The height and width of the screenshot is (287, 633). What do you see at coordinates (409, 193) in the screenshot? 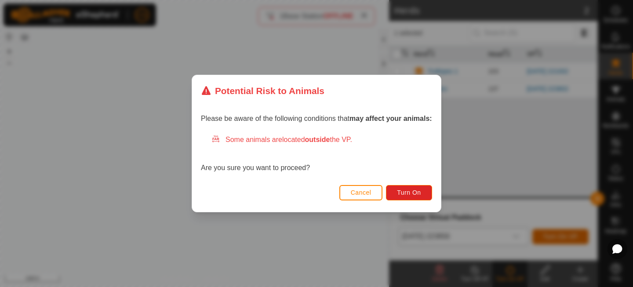
I see `button: Turn On` at bounding box center [409, 193].